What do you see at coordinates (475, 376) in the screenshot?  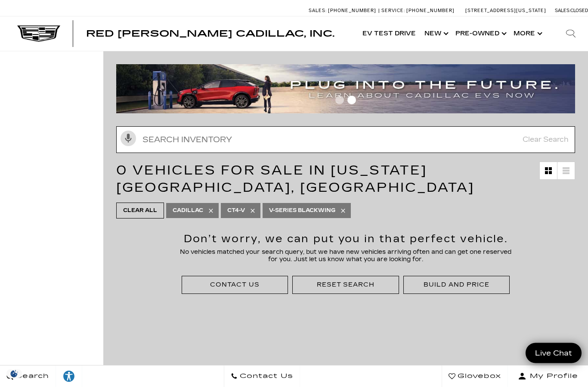 I see `a: Glovebox` at bounding box center [475, 376].